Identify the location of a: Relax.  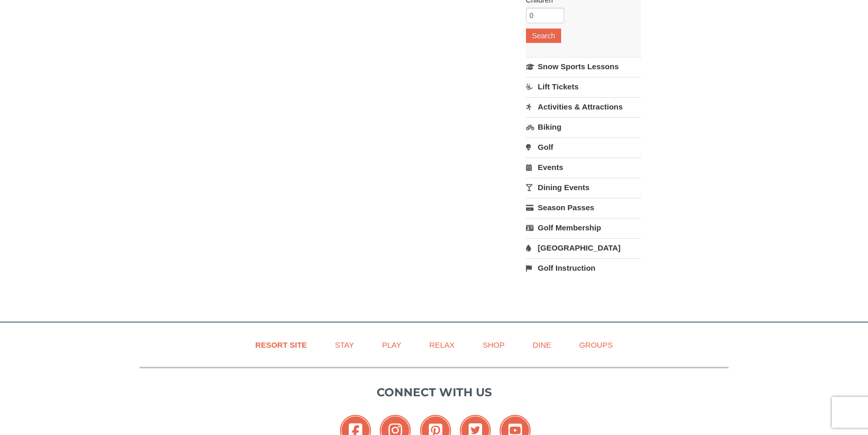
(442, 345).